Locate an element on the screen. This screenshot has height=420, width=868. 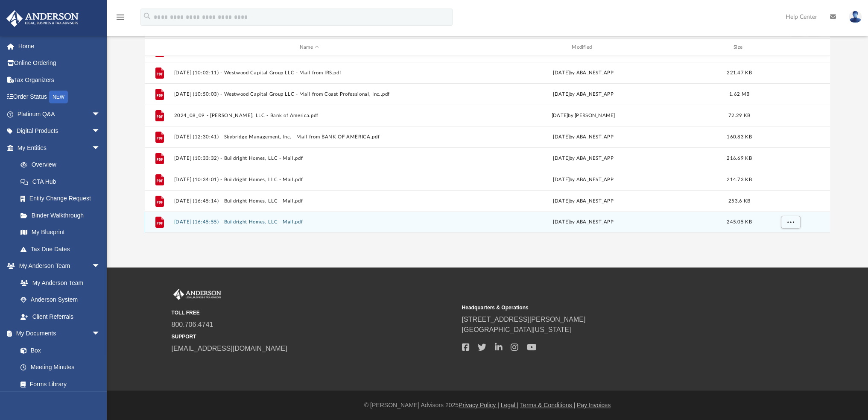
span: 216.69 KB is located at coordinates (740, 158).